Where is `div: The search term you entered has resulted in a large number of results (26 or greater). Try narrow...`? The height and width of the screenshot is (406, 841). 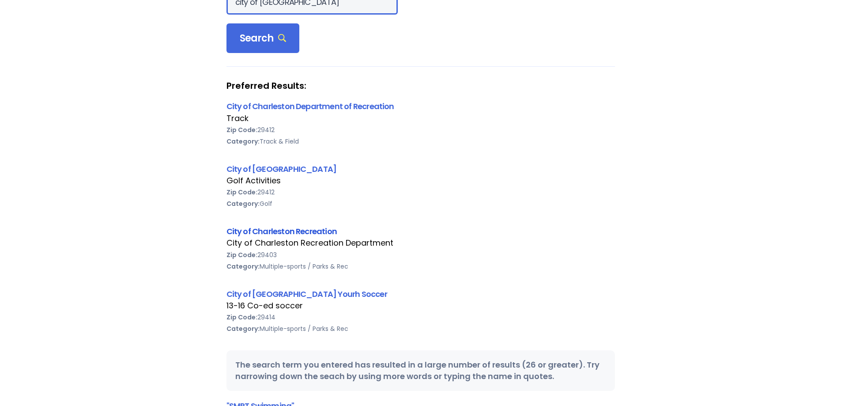 div: The search term you entered has resulted in a large number of results (26 or greater). Try narrow... is located at coordinates (421, 370).